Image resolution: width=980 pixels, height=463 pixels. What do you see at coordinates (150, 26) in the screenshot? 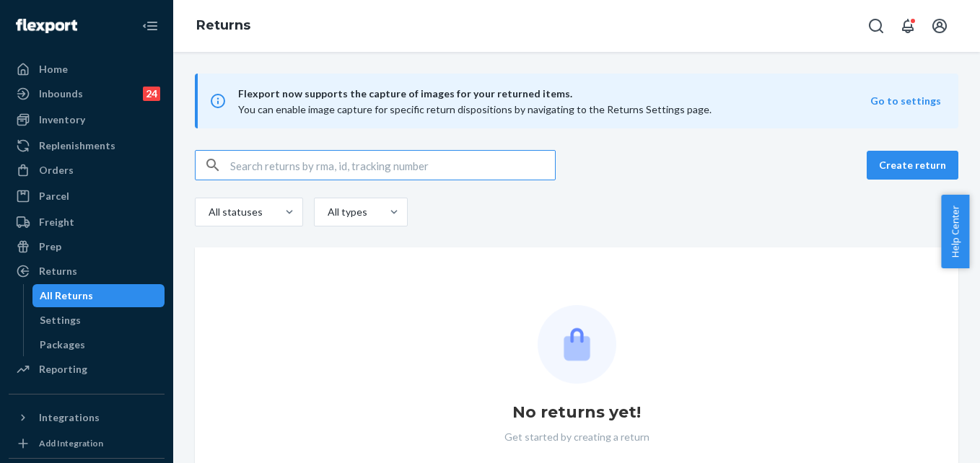
I see `button: Close Navigation` at bounding box center [150, 26].